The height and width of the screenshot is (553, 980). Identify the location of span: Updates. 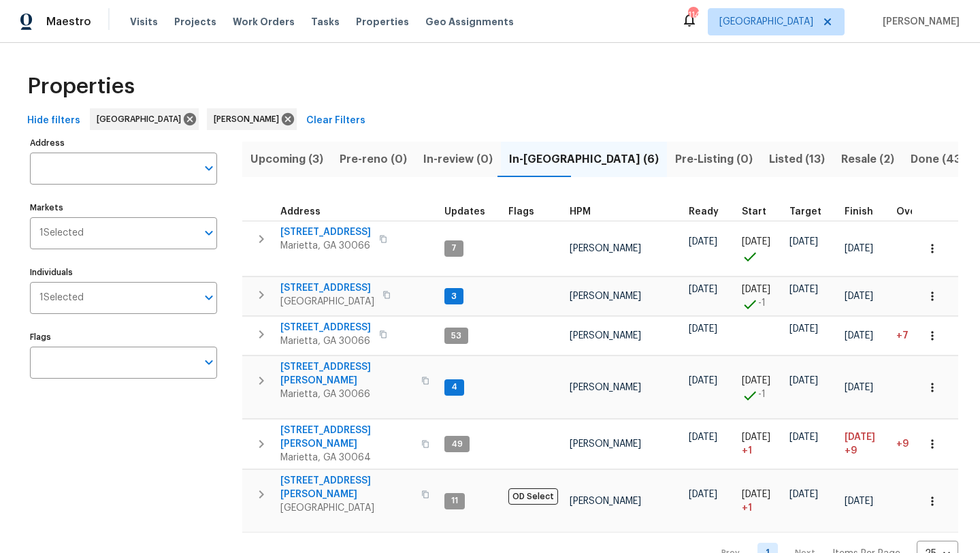
(465, 212).